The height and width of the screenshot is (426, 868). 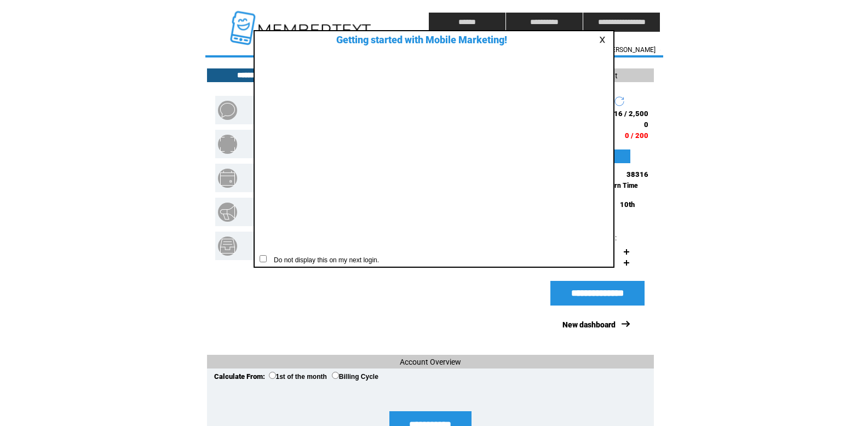 I want to click on img: inbox.png, so click(x=227, y=246).